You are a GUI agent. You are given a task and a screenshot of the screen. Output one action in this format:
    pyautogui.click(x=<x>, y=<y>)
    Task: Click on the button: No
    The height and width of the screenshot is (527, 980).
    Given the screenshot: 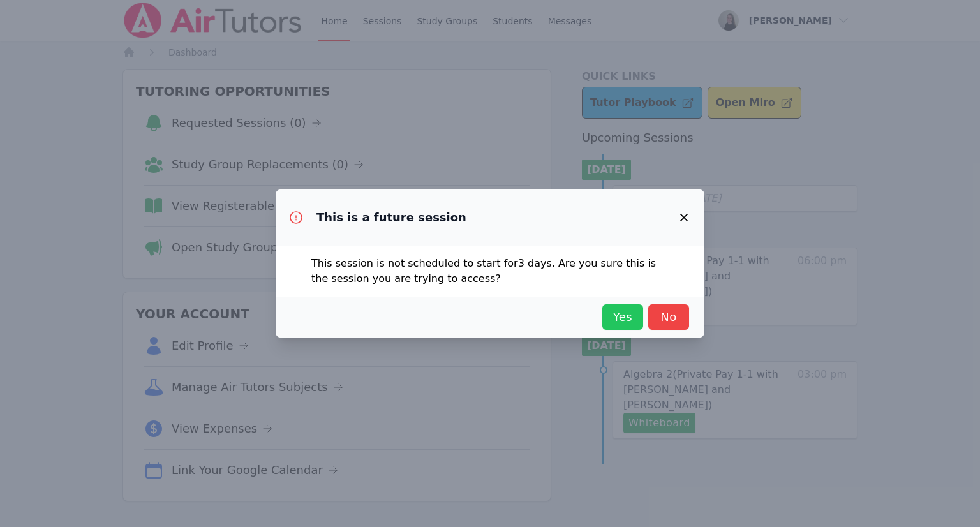 What is the action you would take?
    pyautogui.click(x=668, y=317)
    